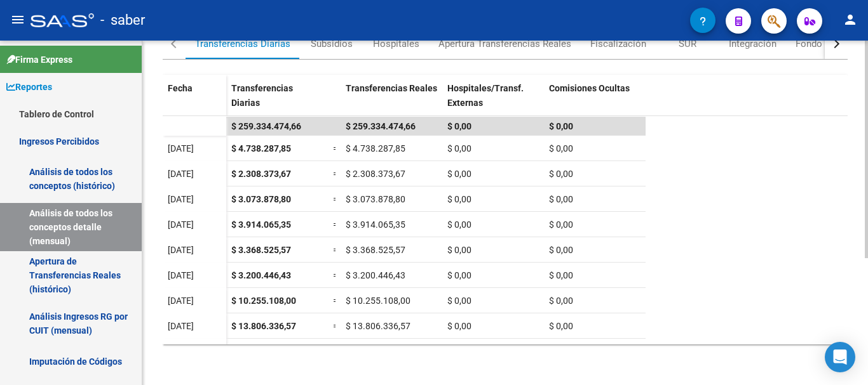  What do you see at coordinates (18, 20) in the screenshot?
I see `mat-icon: menu` at bounding box center [18, 20].